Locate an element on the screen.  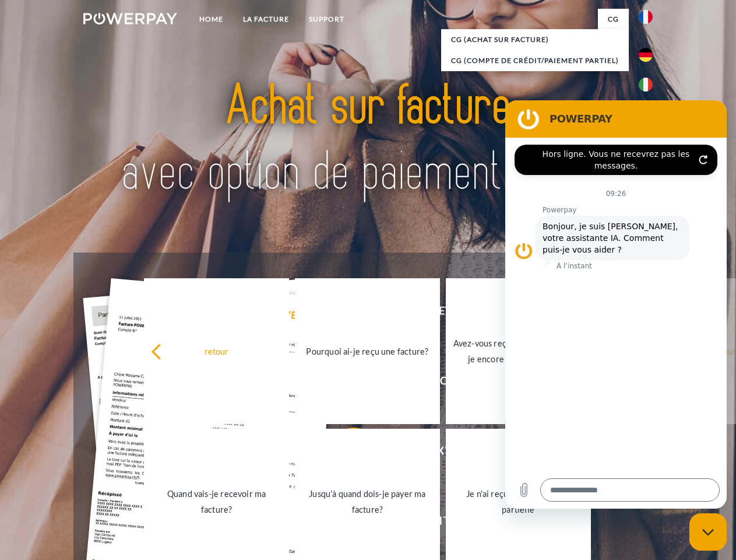
img: it is located at coordinates (646, 84).